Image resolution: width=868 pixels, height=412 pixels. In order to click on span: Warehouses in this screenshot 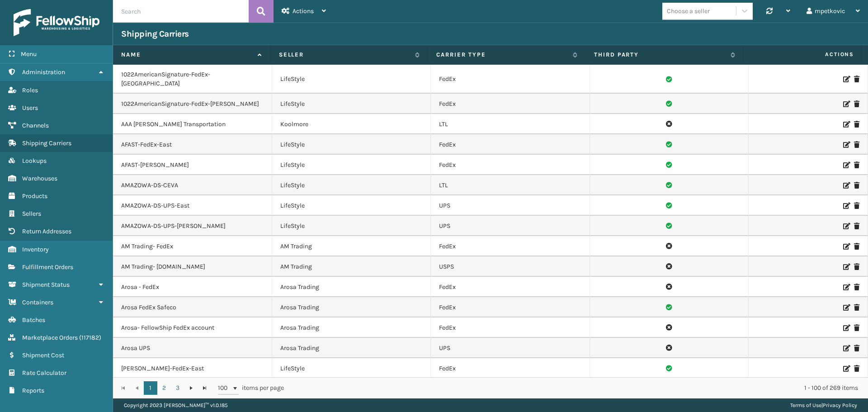, I will do `click(40, 178)`.